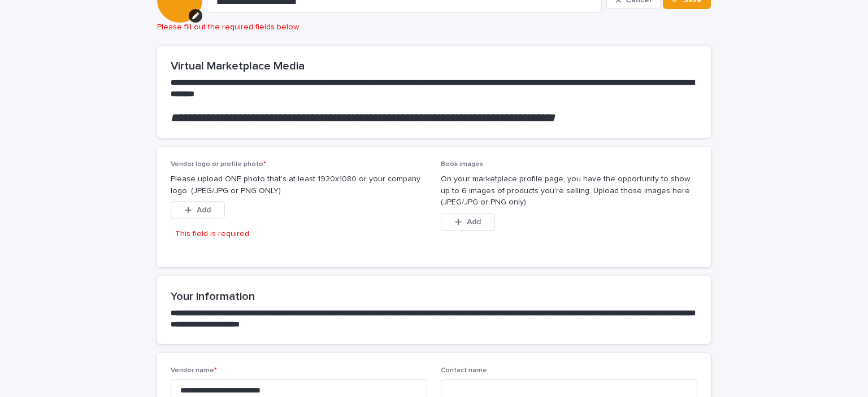 This screenshot has height=397, width=868. I want to click on p: This field is required, so click(212, 234).